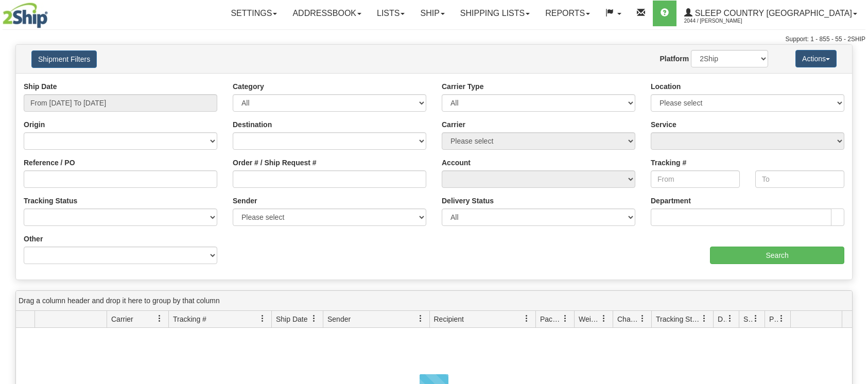 Image resolution: width=868 pixels, height=384 pixels. Describe the element at coordinates (25, 16) in the screenshot. I see `img: logo2044.jpg` at that location.